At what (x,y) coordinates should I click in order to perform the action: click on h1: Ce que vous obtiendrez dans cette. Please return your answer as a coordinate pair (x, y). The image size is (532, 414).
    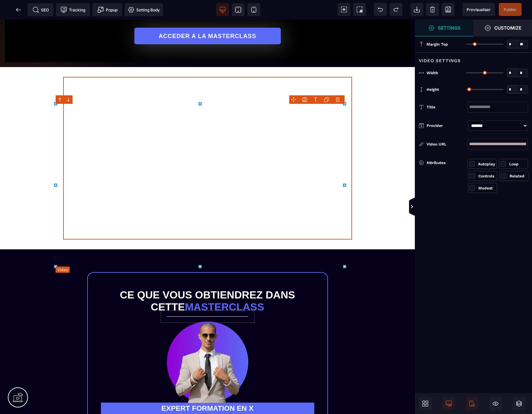
    Looking at the image, I should click on (208, 282).